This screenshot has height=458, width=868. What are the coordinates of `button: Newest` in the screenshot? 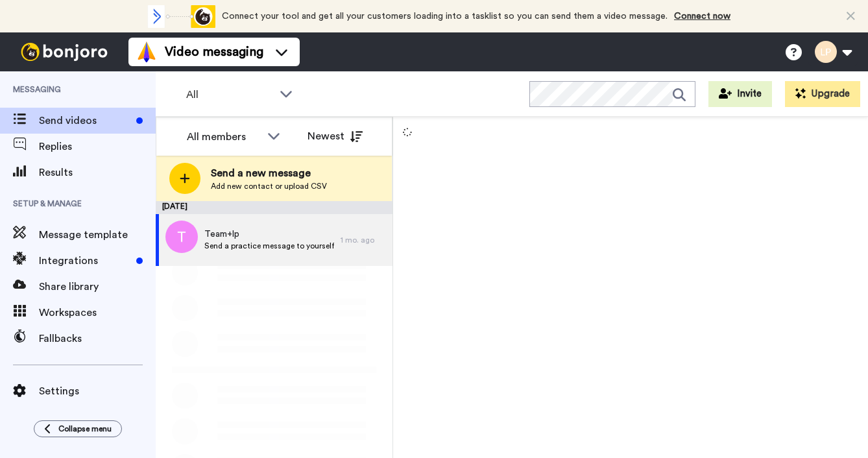 It's located at (335, 137).